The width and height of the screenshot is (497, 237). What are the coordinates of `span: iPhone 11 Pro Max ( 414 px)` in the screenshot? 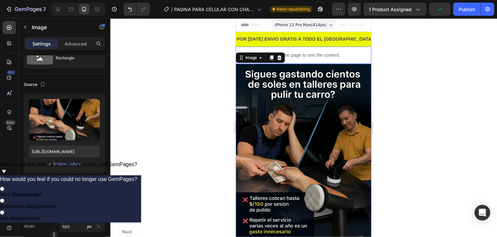 It's located at (65, 7).